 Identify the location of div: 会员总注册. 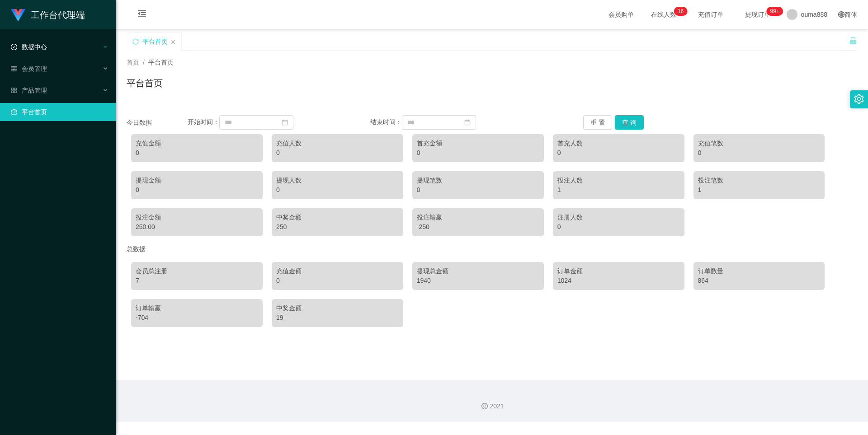
(197, 271).